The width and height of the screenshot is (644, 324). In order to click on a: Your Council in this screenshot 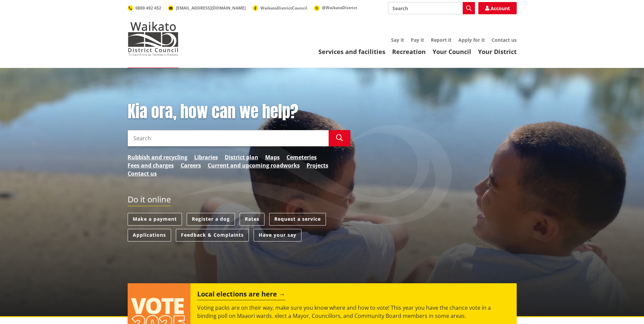, I will do `click(452, 52)`.